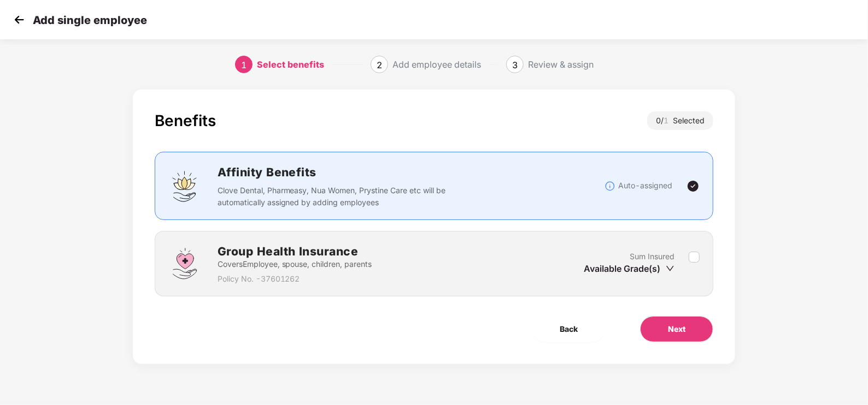 This screenshot has width=868, height=405. I want to click on p: Sum Insured, so click(653, 257).